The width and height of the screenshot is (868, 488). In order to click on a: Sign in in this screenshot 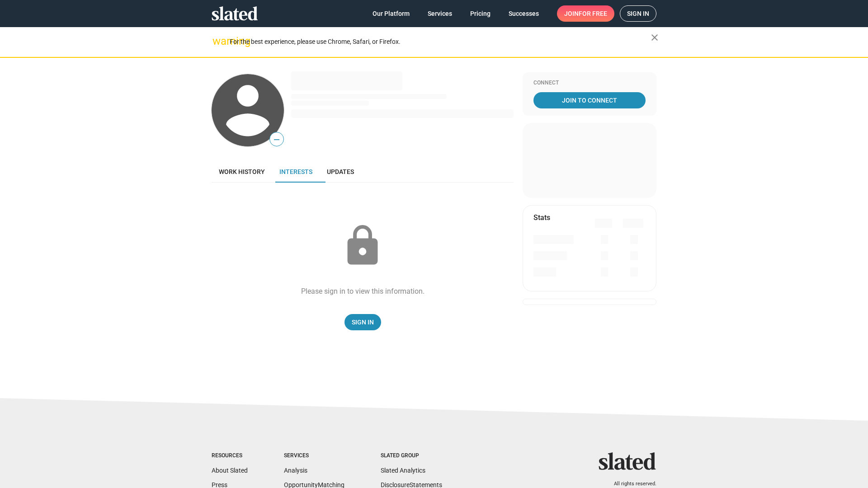, I will do `click(638, 13)`.